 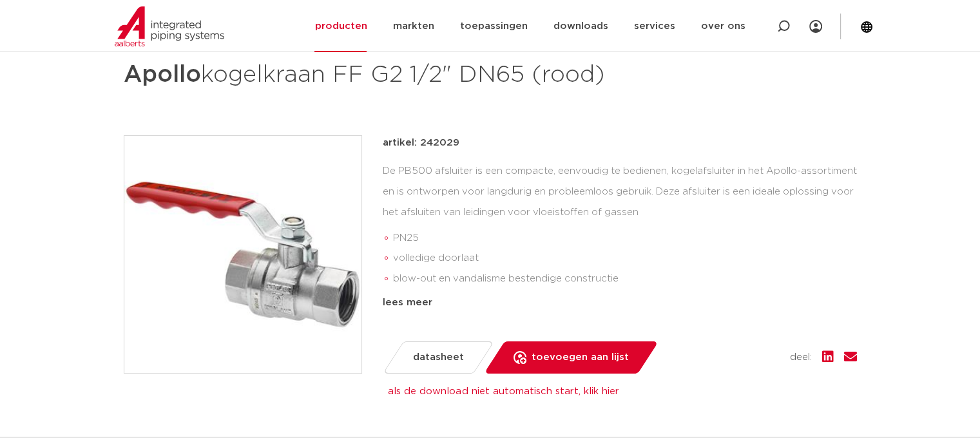 I want to click on p: artikel: 242029, so click(x=421, y=143).